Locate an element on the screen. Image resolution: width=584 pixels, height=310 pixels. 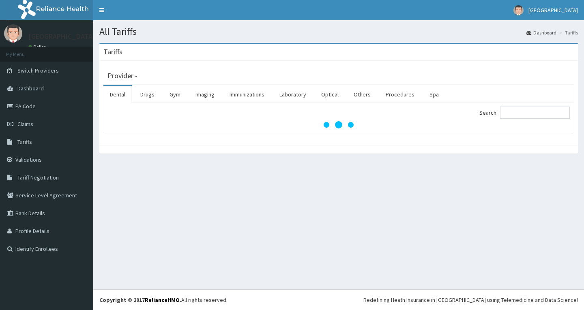
a: Laboratory is located at coordinates (293, 94).